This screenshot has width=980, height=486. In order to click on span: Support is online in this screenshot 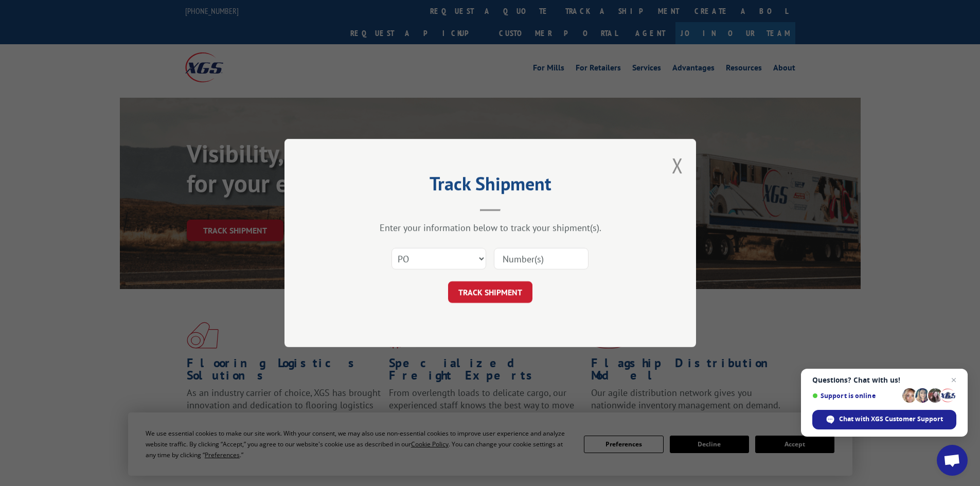, I will do `click(856, 396)`.